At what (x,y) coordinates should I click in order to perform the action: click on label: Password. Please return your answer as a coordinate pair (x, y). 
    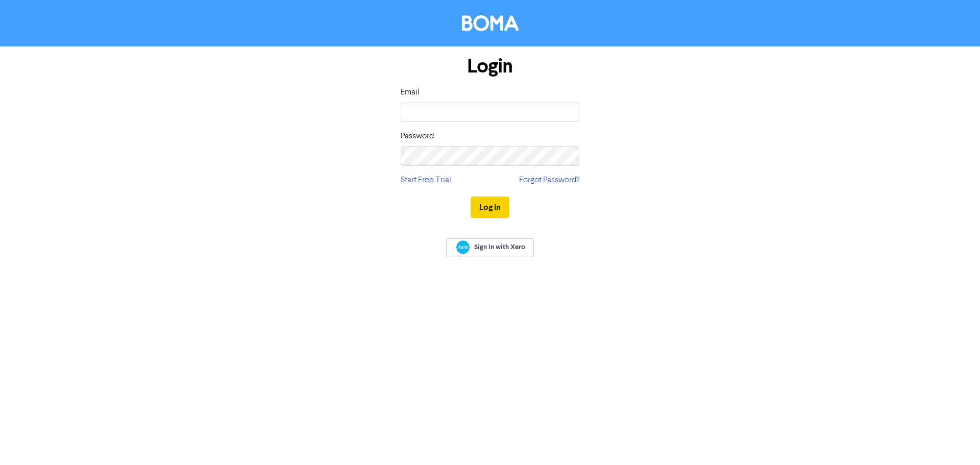
    Looking at the image, I should click on (417, 137).